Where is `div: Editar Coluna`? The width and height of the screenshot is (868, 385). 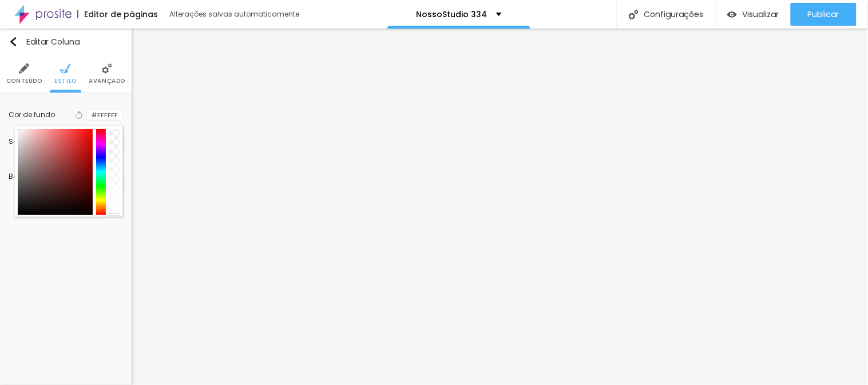 div: Editar Coluna is located at coordinates (44, 42).